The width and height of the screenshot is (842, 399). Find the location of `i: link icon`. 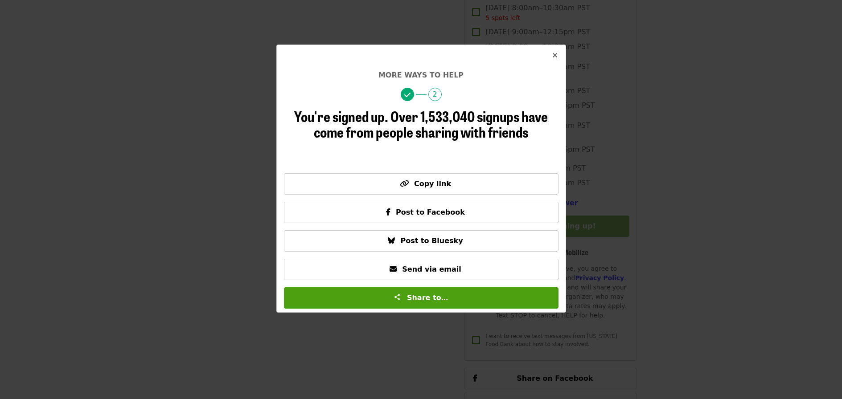

i: link icon is located at coordinates (404, 184).